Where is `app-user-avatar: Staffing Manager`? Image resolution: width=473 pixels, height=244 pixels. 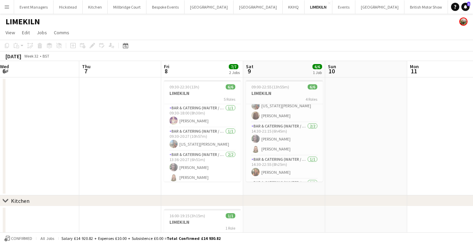 app-user-avatar: Staffing Manager is located at coordinates (463, 22).